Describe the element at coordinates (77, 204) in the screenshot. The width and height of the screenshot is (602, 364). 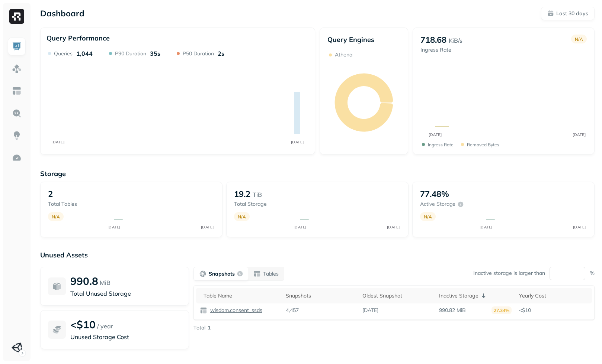
I see `p: Total tables` at that location.